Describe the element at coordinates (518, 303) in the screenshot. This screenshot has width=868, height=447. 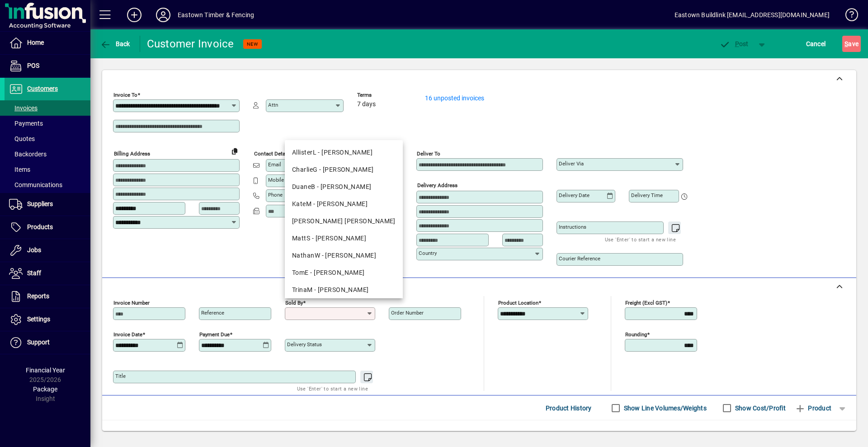
I see `mat-label: Product location` at that location.